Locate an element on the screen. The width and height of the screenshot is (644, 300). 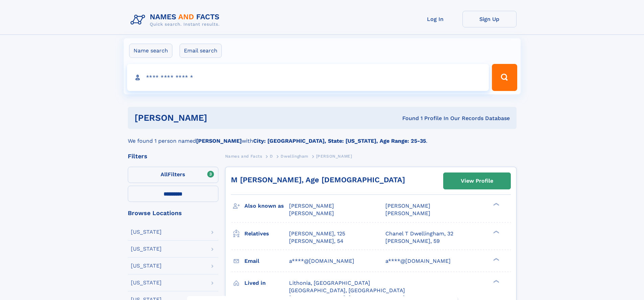
div: Browse Locations is located at coordinates (173, 213).